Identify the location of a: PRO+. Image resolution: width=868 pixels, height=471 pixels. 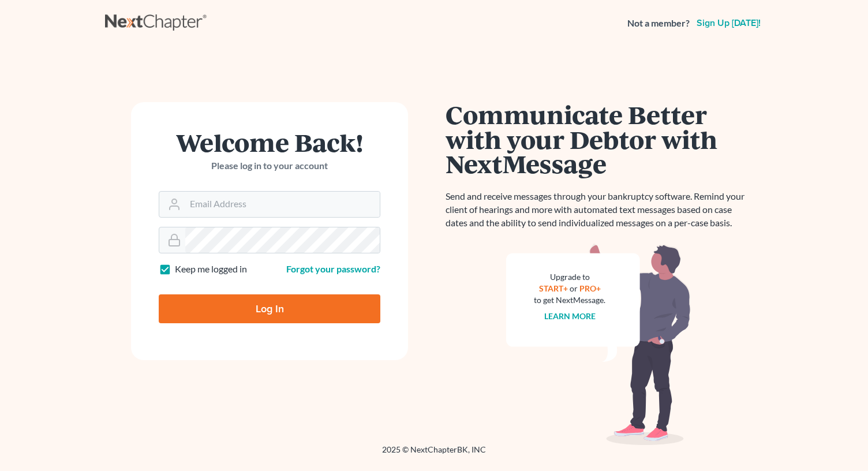
(590, 288).